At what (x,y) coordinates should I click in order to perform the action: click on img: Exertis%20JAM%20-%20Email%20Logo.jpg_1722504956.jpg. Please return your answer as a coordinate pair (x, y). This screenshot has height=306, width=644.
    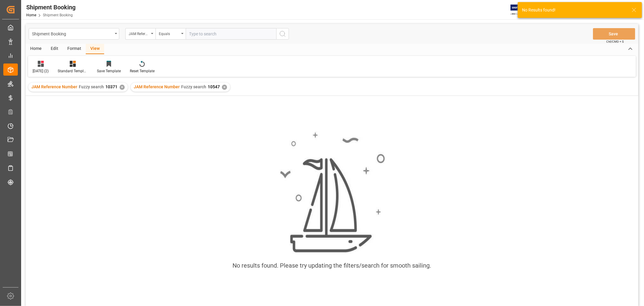
    Looking at the image, I should click on (521, 10).